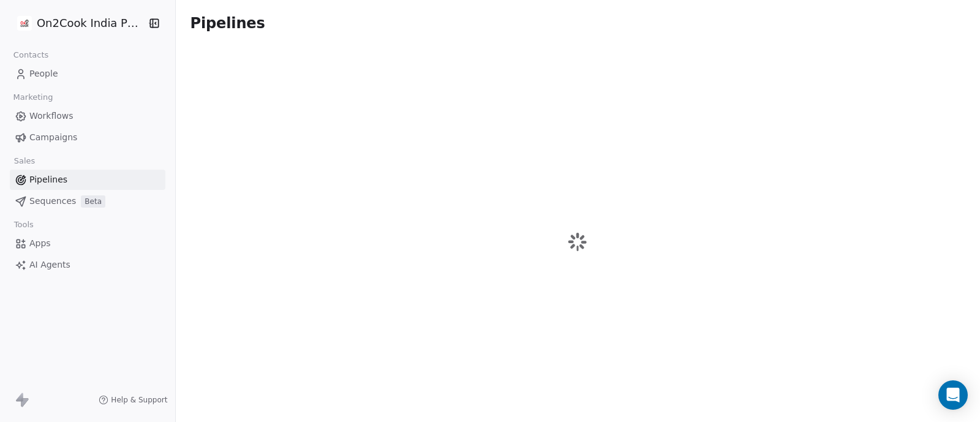  Describe the element at coordinates (50, 264) in the screenshot. I see `span: AI Agents` at that location.